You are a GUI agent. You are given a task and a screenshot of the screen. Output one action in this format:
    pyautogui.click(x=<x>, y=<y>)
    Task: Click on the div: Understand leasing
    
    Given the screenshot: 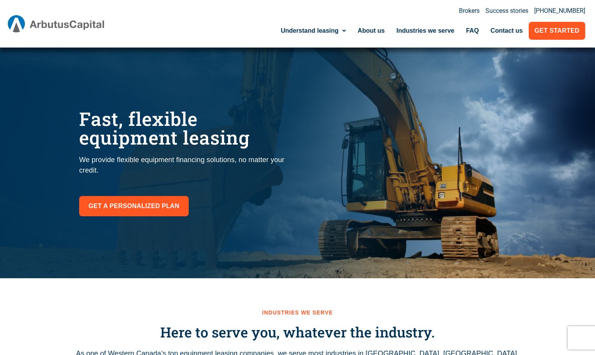 What is the action you would take?
    pyautogui.click(x=313, y=31)
    